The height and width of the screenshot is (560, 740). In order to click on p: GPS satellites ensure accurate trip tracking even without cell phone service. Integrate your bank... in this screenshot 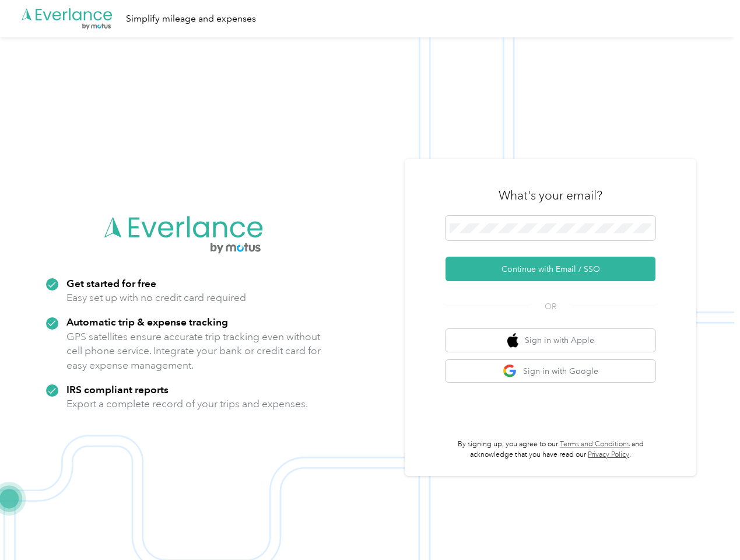, I will do `click(194, 352)`.